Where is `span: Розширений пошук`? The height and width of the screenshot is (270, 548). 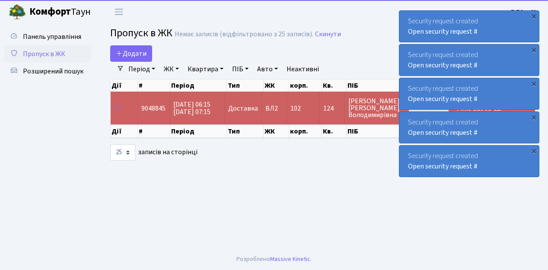 span: Розширений пошук is located at coordinates (53, 71).